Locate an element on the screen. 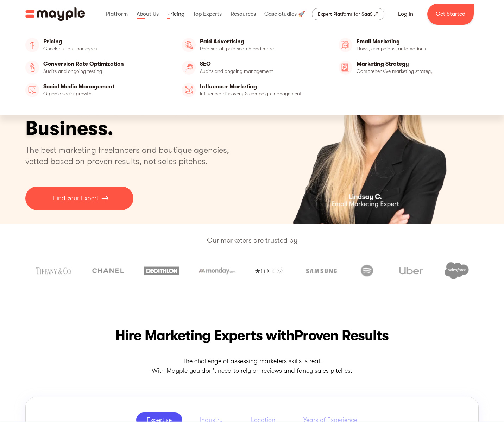 The image size is (504, 422). a: Expert Platform for SaaS is located at coordinates (348, 14).